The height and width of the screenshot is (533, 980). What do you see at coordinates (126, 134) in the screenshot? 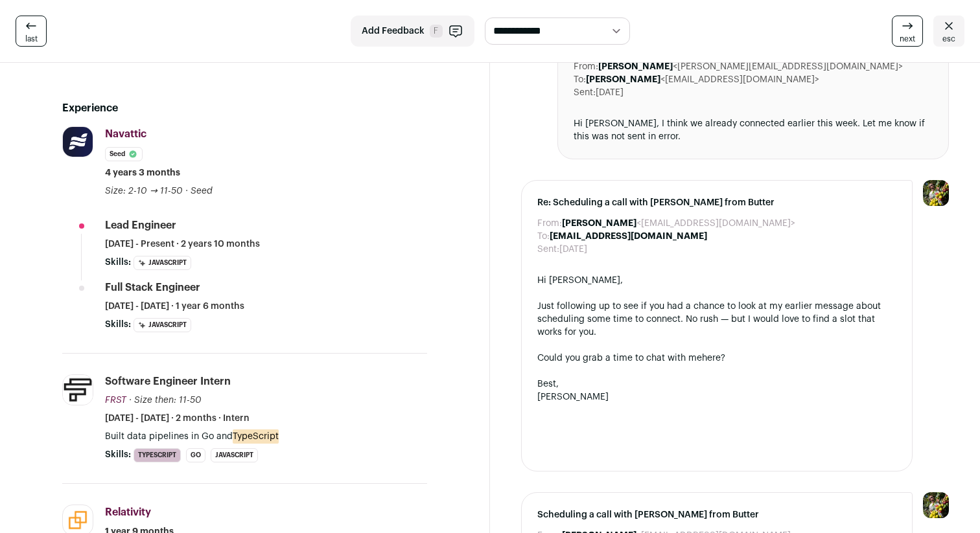
I see `span: Navattic` at bounding box center [126, 134].